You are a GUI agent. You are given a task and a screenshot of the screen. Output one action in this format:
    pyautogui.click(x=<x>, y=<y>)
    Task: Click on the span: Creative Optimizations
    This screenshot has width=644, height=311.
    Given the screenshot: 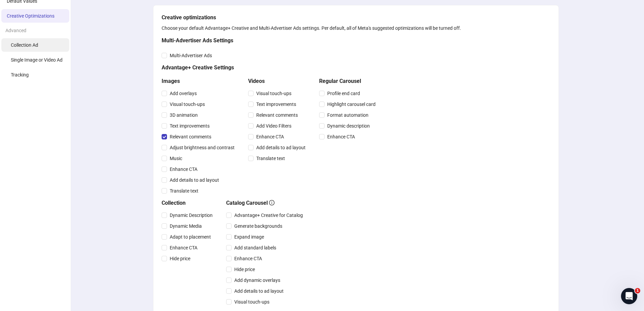 What is the action you would take?
    pyautogui.click(x=31, y=16)
    